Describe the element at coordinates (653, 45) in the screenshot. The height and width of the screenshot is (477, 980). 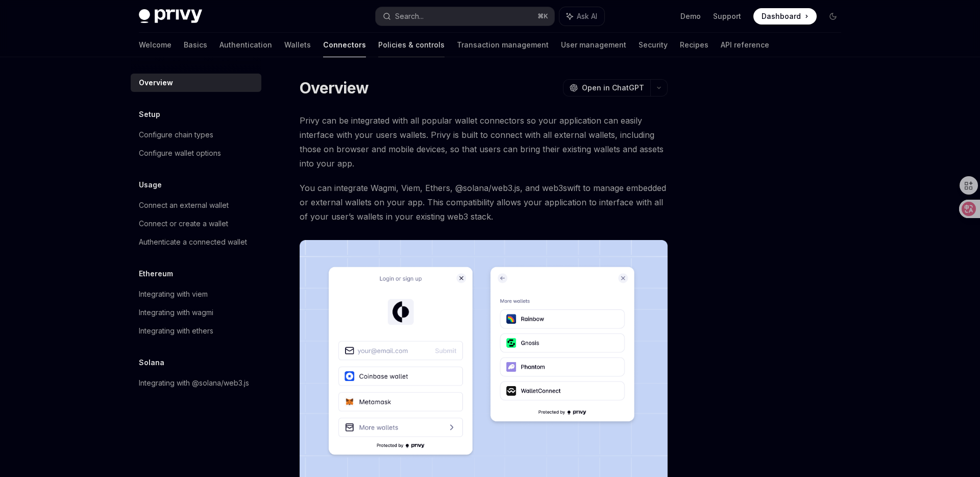
I see `a: Security` at that location.